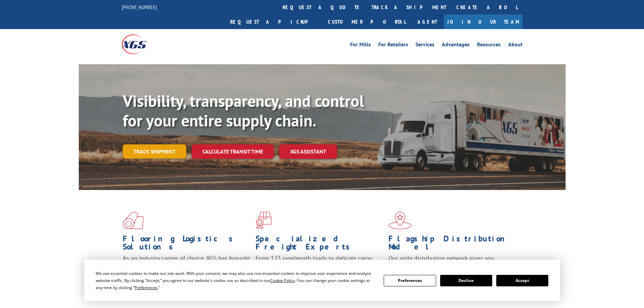 The image size is (644, 308). What do you see at coordinates (282, 280) in the screenshot?
I see `span: Cookie Policy` at bounding box center [282, 280].